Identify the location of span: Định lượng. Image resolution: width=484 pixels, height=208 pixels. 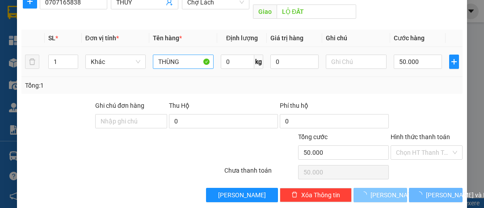
(242, 38).